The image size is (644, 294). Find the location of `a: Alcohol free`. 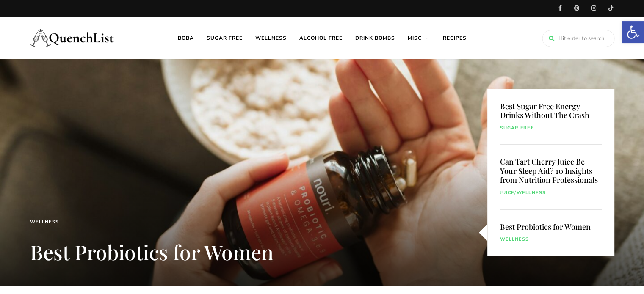

a: Alcohol free is located at coordinates (321, 38).